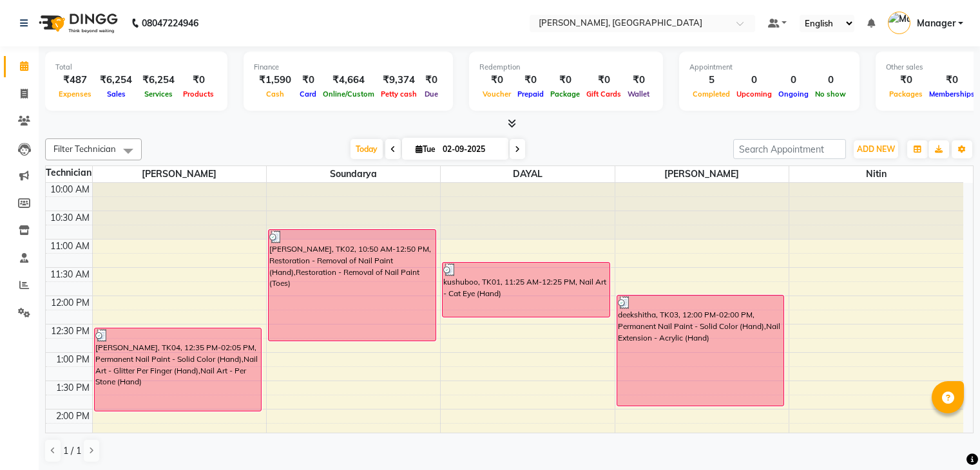 The width and height of the screenshot is (980, 470). What do you see at coordinates (754, 94) in the screenshot?
I see `span: Upcoming` at bounding box center [754, 94].